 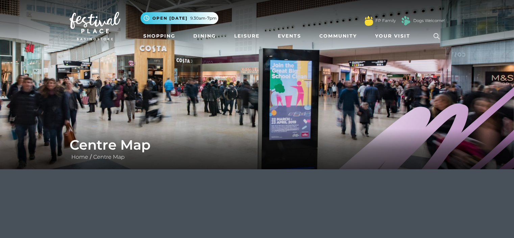 What do you see at coordinates (289, 36) in the screenshot?
I see `a: Events` at bounding box center [289, 36].